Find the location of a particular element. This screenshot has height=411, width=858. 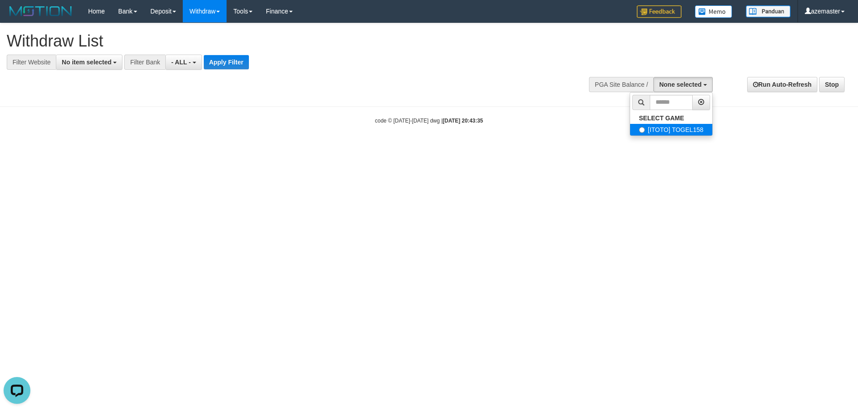

span: - ALL - is located at coordinates (181, 62).